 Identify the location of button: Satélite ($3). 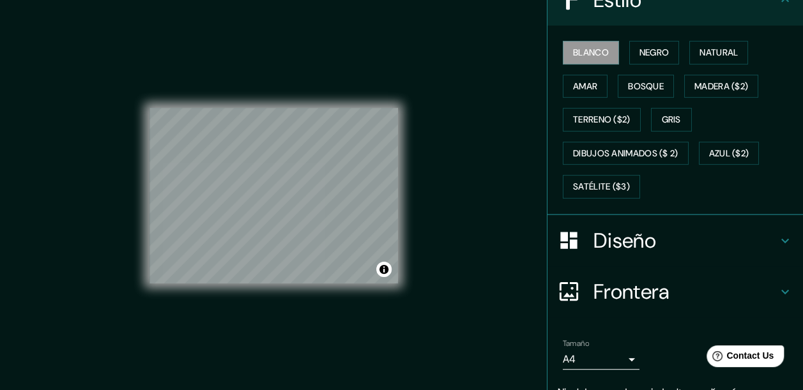
(601, 186).